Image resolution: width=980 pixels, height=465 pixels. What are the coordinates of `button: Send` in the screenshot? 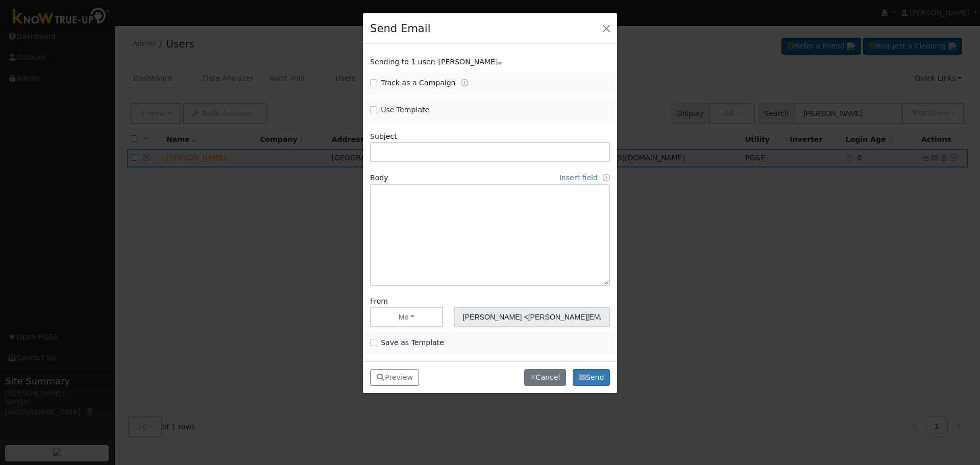 It's located at (591, 378).